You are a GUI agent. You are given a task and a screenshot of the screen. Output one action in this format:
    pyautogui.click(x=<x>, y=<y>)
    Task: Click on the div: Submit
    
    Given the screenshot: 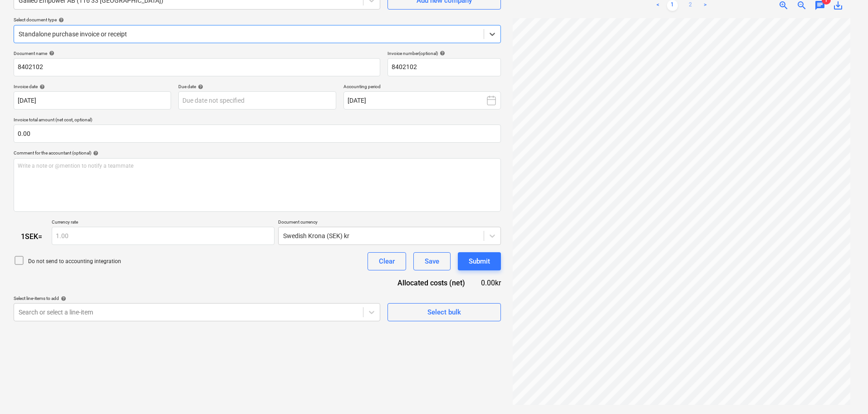 What is the action you would take?
    pyautogui.click(x=479, y=261)
    